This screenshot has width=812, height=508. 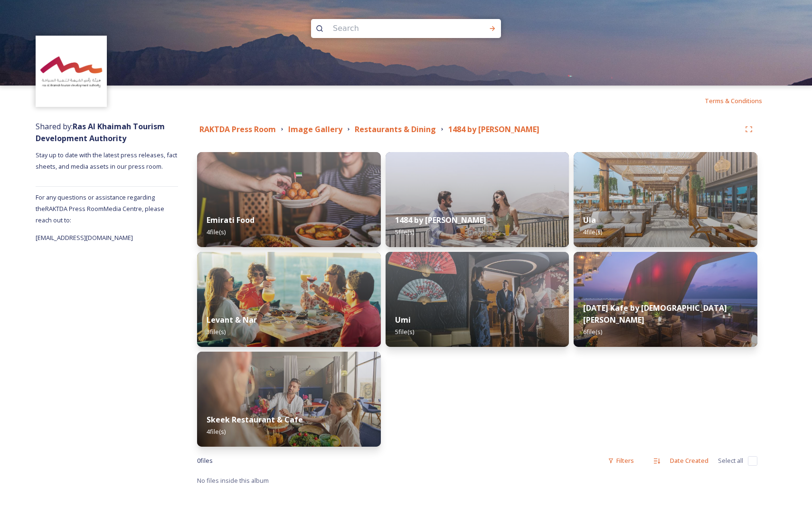 I want to click on img: 1e2be673-0003-4fe6-ac09-615d24704b07.jpg, so click(x=478, y=299).